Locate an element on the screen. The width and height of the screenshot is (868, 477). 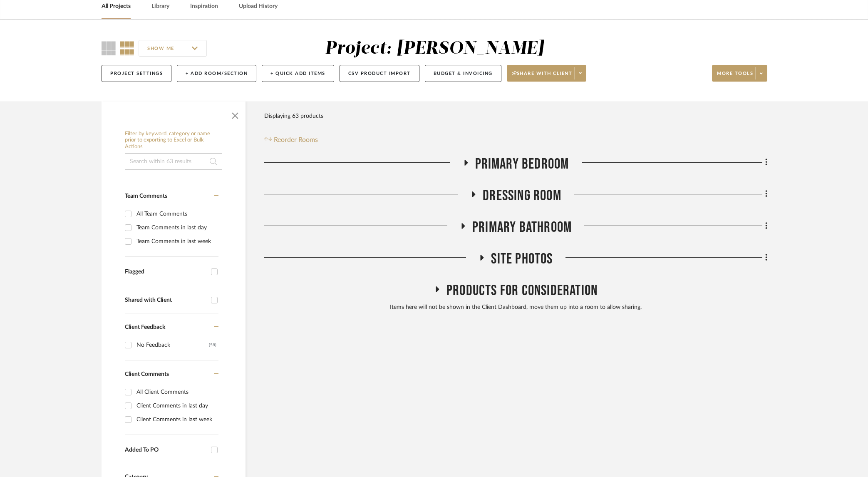
a: Inspiration is located at coordinates (204, 6).